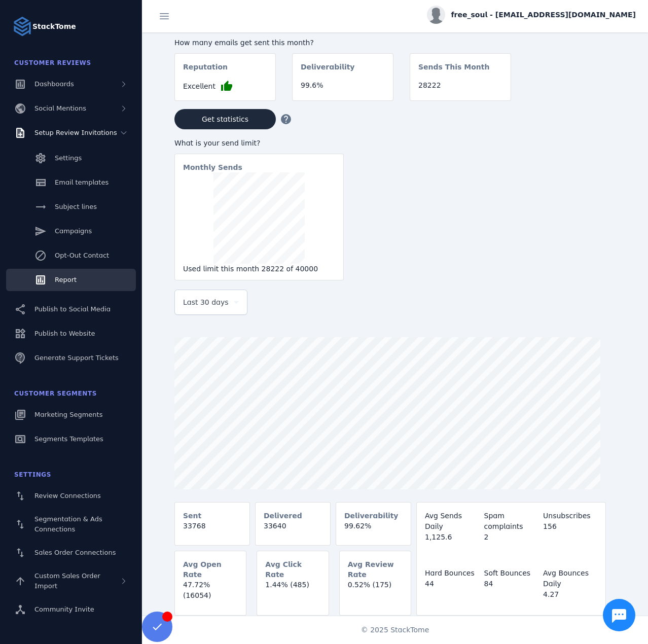 Image resolution: width=648 pixels, height=644 pixels. What do you see at coordinates (511, 521) in the screenshot?
I see `div: Spam complaints` at bounding box center [511, 521].